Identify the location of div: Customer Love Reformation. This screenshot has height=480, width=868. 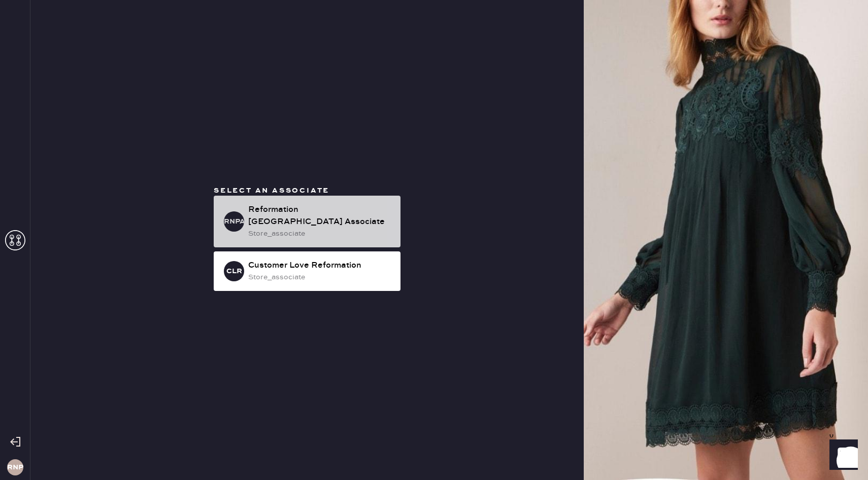
(320, 266).